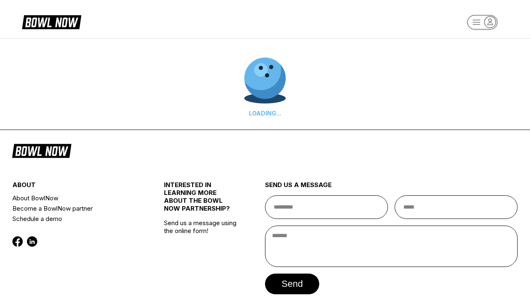  Describe the element at coordinates (265, 113) in the screenshot. I see `div: LOADING...` at that location.